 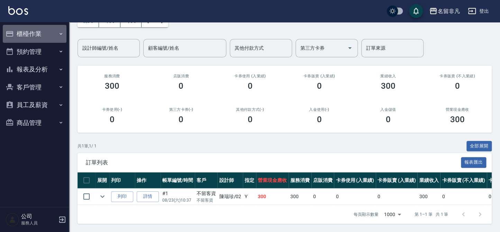 What do you see at coordinates (319, 110) in the screenshot?
I see `h2: 入金使用(-)` at bounding box center [319, 110].